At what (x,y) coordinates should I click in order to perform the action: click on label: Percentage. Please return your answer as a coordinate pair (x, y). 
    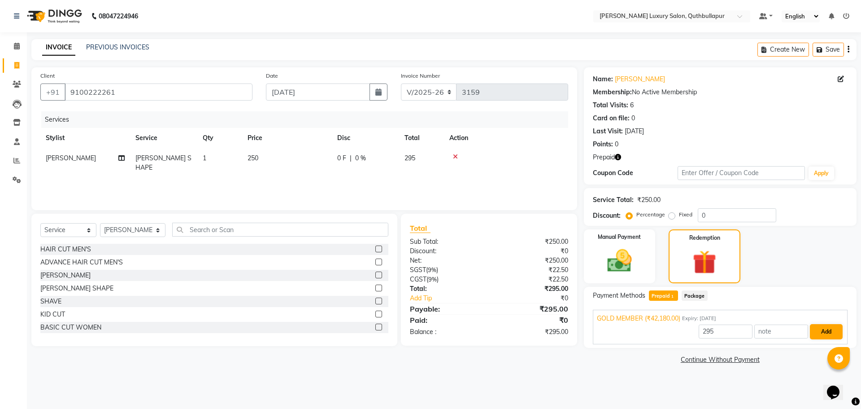
    Looking at the image, I should click on (651, 214).